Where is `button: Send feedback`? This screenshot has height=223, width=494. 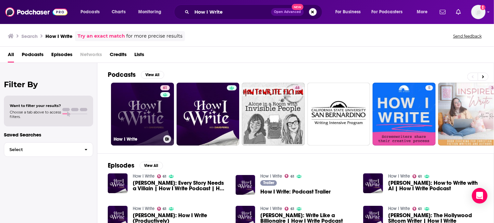 button: Send feedback is located at coordinates (467, 36).